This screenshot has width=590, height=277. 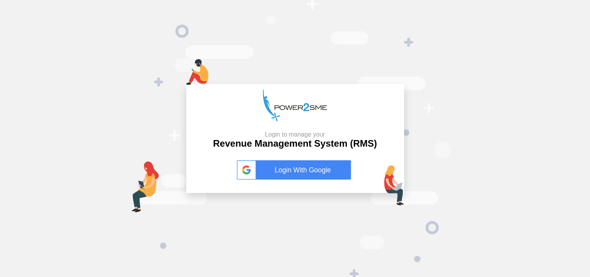 I want to click on img: lap-login.png, so click(x=394, y=185).